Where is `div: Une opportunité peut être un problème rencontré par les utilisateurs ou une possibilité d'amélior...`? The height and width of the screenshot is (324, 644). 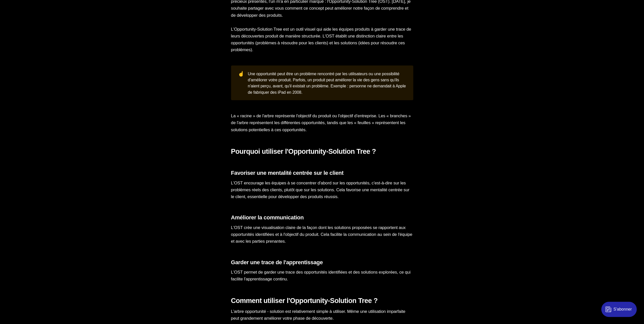 div: Une opportunité peut être un problème rencontré par les utilisateurs ou une possibilité d'amélior... is located at coordinates (327, 83).